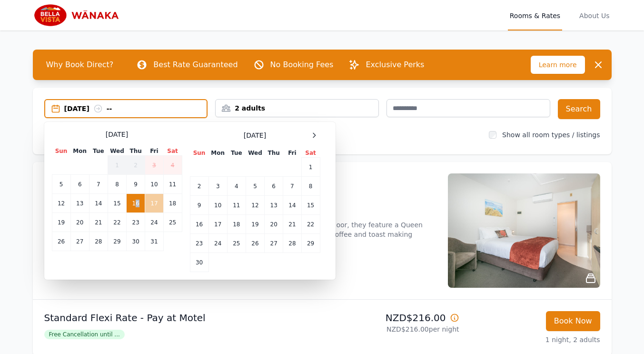 Image resolution: width=644 pixels, height=354 pixels. Describe the element at coordinates (302, 65) in the screenshot. I see `p: No Booking Fees` at that location.